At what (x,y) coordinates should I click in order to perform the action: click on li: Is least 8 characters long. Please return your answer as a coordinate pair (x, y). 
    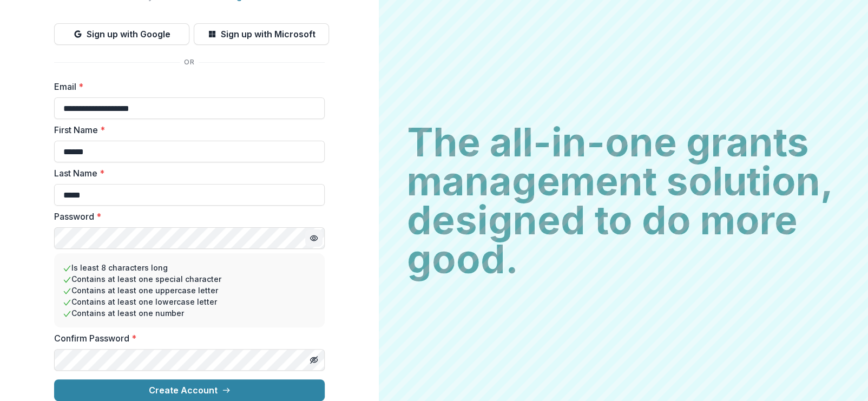
    Looking at the image, I should click on (190, 267).